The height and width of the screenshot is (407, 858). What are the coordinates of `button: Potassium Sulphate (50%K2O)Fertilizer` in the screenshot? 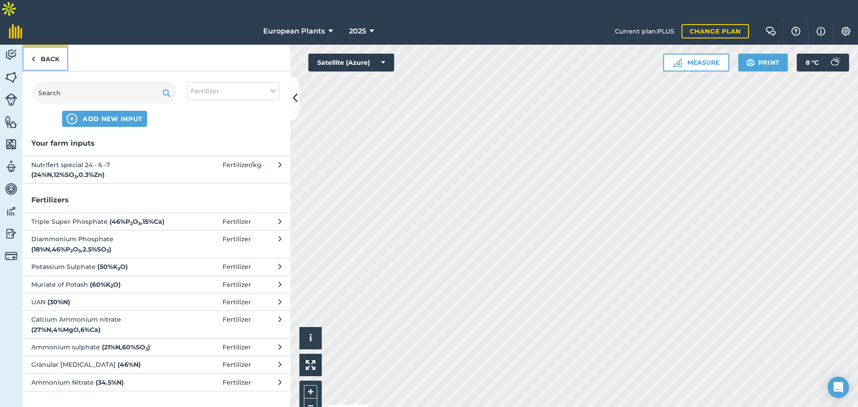 It's located at (156, 266).